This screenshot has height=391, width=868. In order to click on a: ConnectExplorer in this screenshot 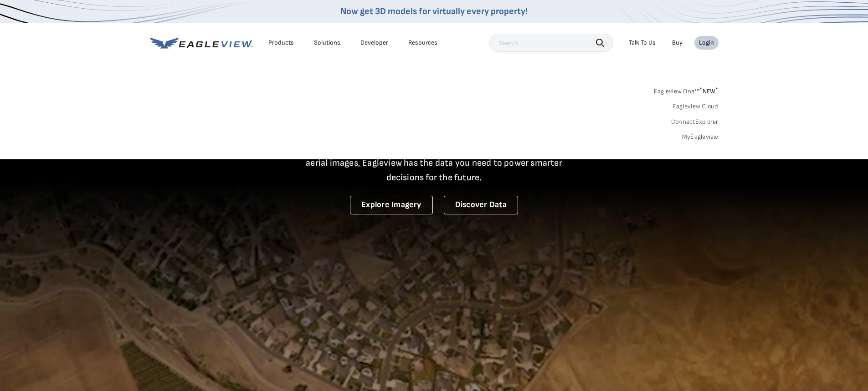, I will do `click(695, 122)`.